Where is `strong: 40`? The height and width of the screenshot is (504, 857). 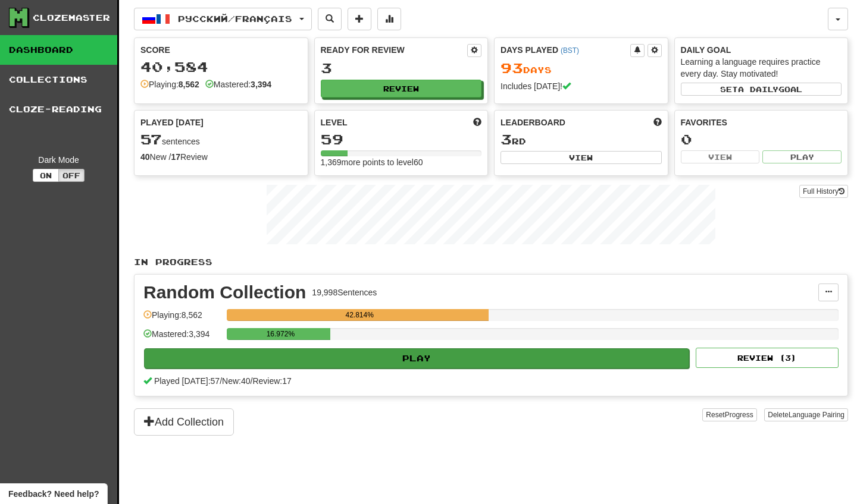 strong: 40 is located at coordinates (145, 157).